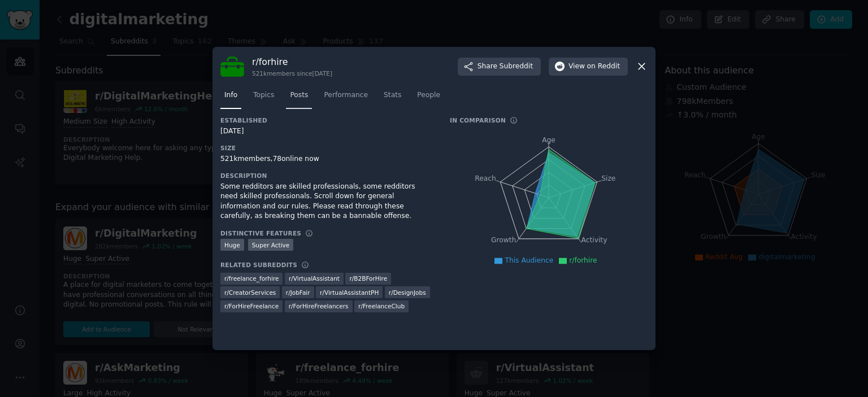 This screenshot has width=868, height=397. I want to click on h3: Size, so click(327, 148).